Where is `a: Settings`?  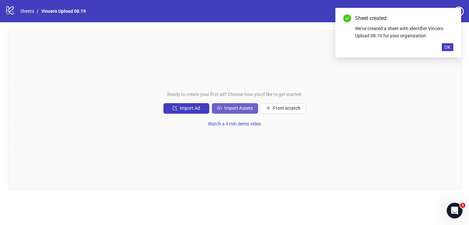 a: Settings is located at coordinates (434, 12).